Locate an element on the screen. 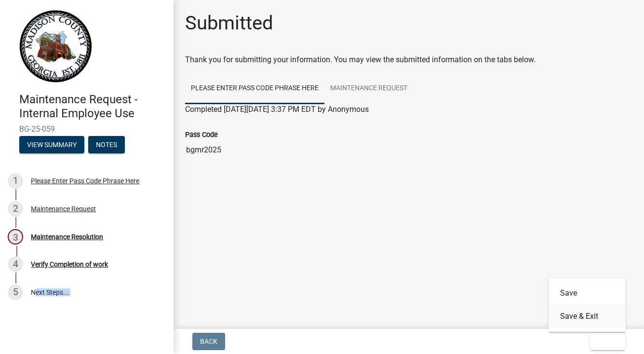  h1: Submitted is located at coordinates (229, 23).